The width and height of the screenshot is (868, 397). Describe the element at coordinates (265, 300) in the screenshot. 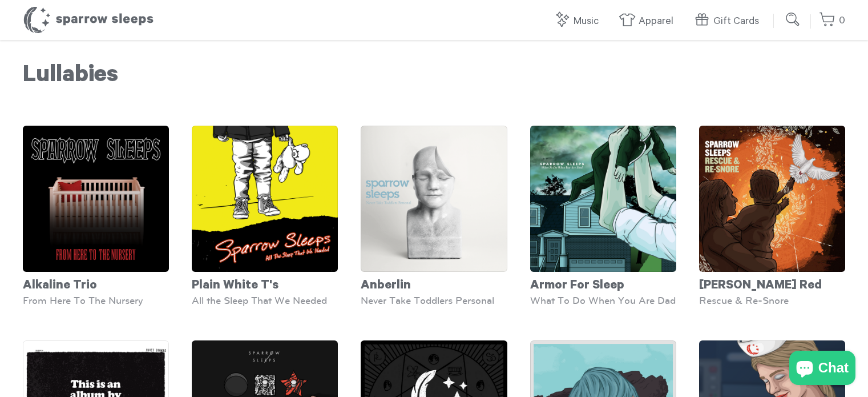

I see `div: All the Sleep That We Needed` at that location.